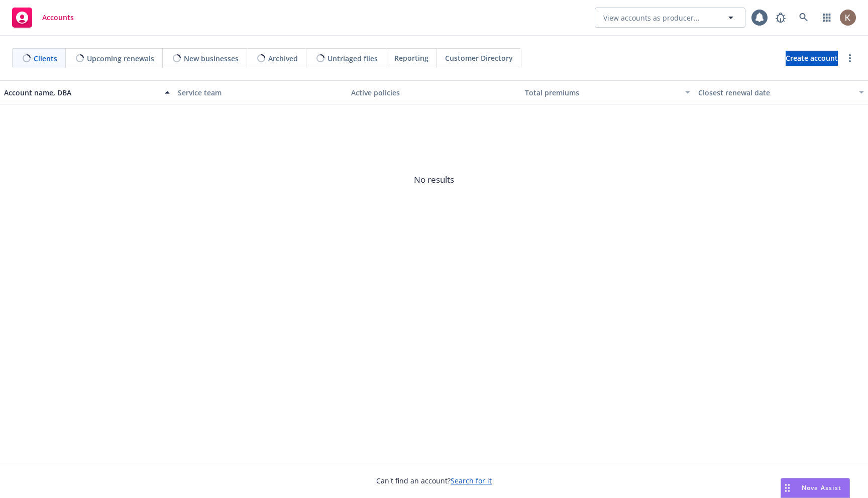 This screenshot has height=498, width=868. Describe the element at coordinates (261, 93) in the screenshot. I see `button: Service team` at that location.